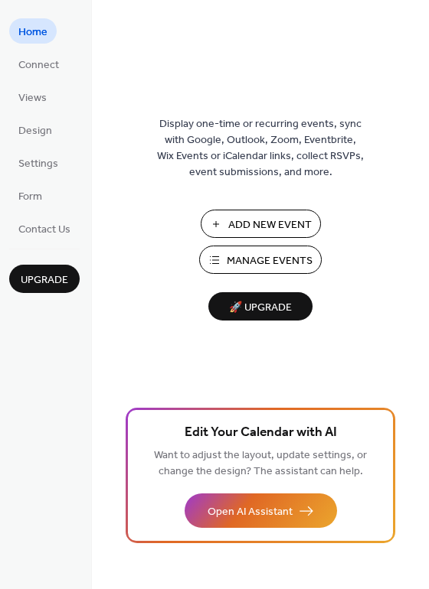 The height and width of the screenshot is (589, 429). Describe the element at coordinates (260, 306) in the screenshot. I see `button: 🚀 Upgrade` at that location.